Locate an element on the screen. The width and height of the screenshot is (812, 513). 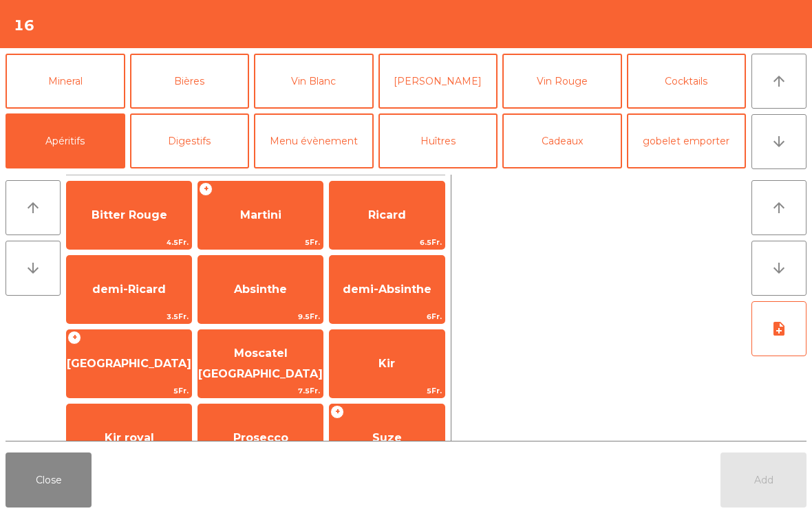
span: Suze is located at coordinates (387, 438).